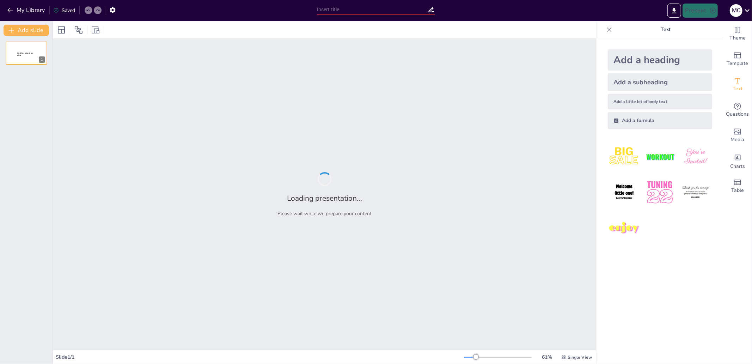  What do you see at coordinates (737, 89) in the screenshot?
I see `span: Text` at bounding box center [737, 89].